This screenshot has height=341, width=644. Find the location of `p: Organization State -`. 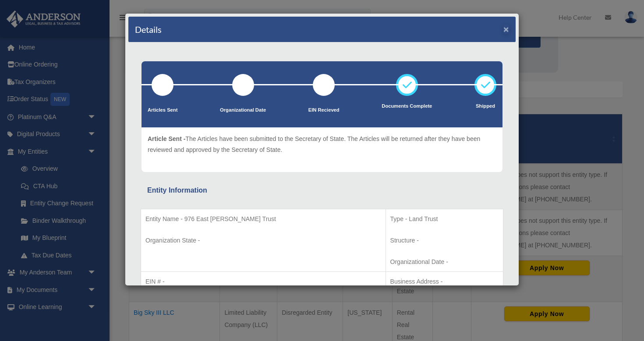

p: Organization State - is located at coordinates (263, 241).